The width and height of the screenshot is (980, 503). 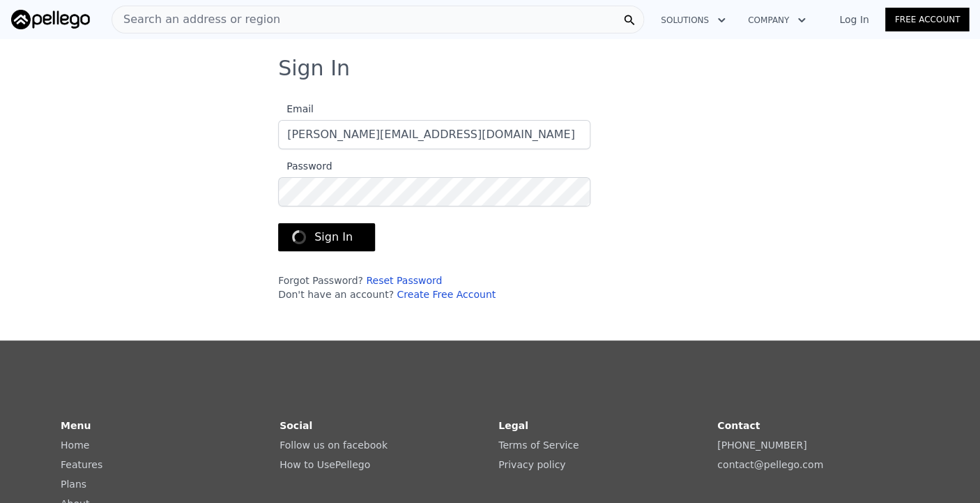 I want to click on img: Pellego, so click(x=50, y=19).